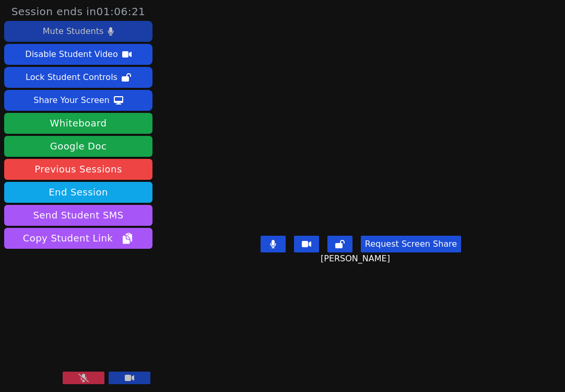 This screenshot has width=565, height=392. I want to click on button: End Session, so click(78, 192).